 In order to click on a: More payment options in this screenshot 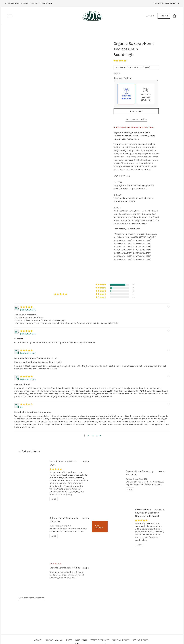, I will do `click(136, 120)`.